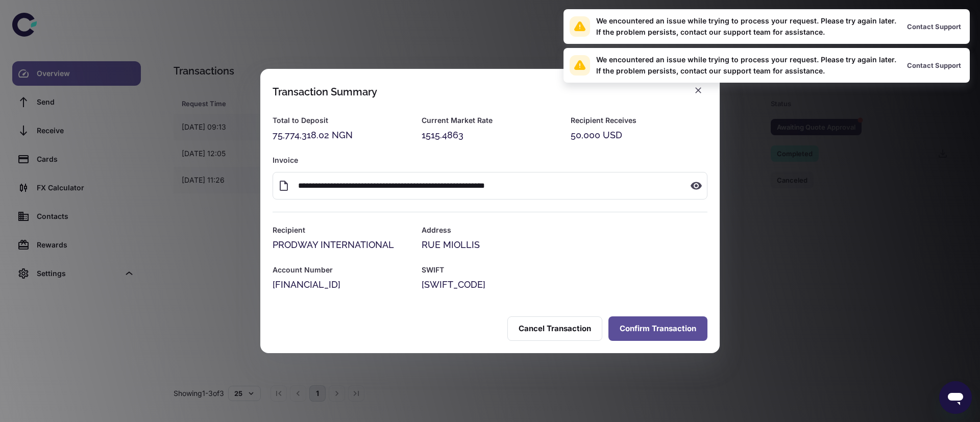  What do you see at coordinates (564, 270) in the screenshot?
I see `h6: SWIFT` at bounding box center [564, 270].